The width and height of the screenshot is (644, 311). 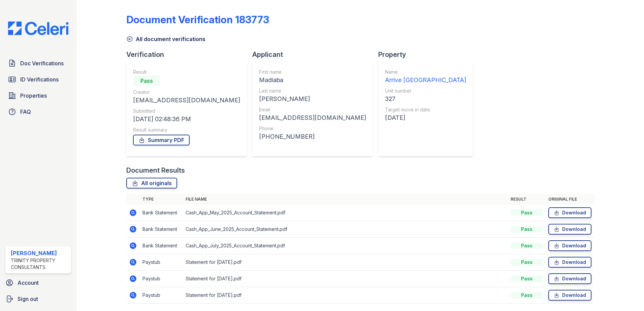 I want to click on a: FAQ, so click(x=38, y=112).